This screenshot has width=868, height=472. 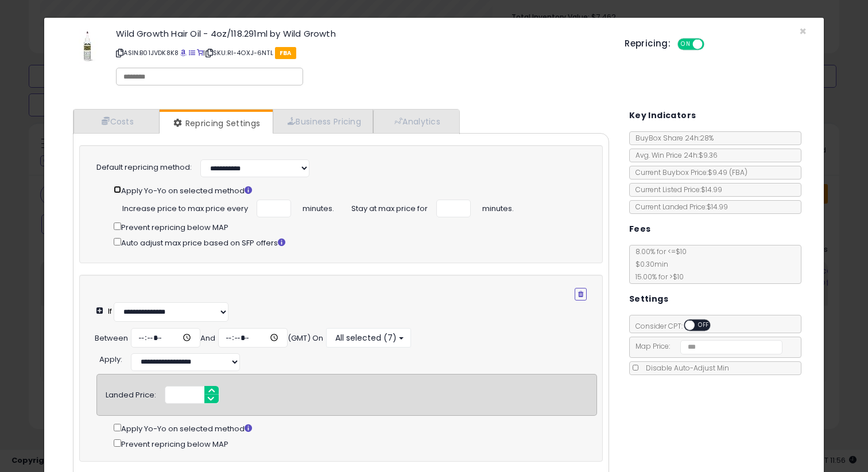 What do you see at coordinates (200, 53) in the screenshot?
I see `a: Your listing only` at bounding box center [200, 53].